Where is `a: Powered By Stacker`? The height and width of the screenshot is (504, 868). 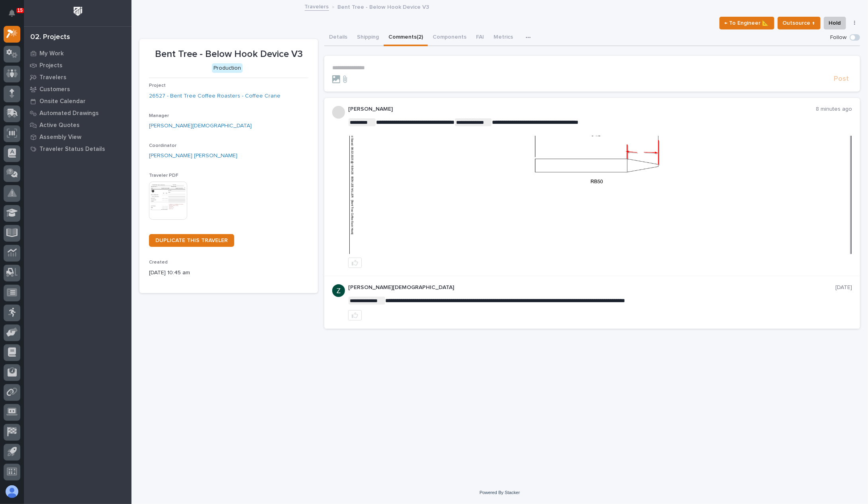
a: Powered By Stacker is located at coordinates (499, 493).